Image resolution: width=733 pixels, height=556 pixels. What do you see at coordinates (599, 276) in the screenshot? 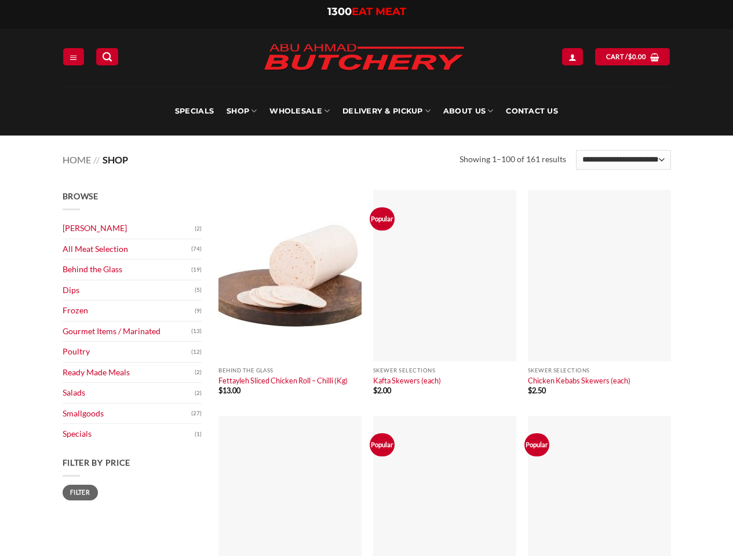
I see `img: Chicken Kebabs Skewers` at bounding box center [599, 276].